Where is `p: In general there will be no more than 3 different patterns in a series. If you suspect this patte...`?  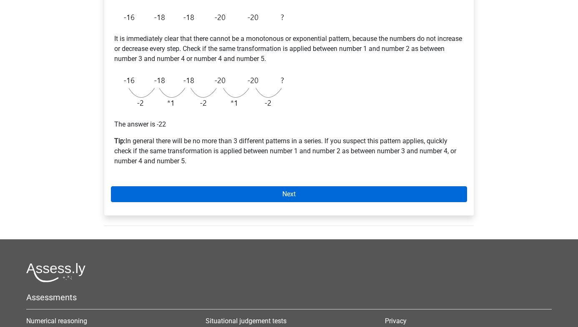
p: In general there will be no more than 3 different patterns in a series. If you suspect this patte... is located at coordinates (289, 151).